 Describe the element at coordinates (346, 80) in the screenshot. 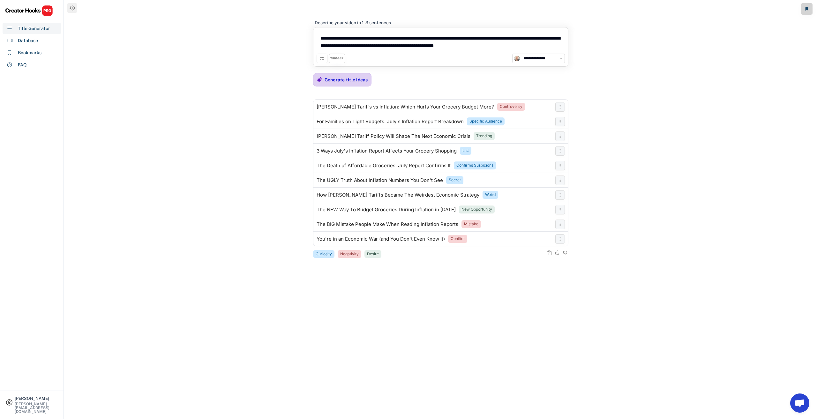

I see `div: Generate title ideas` at that location.